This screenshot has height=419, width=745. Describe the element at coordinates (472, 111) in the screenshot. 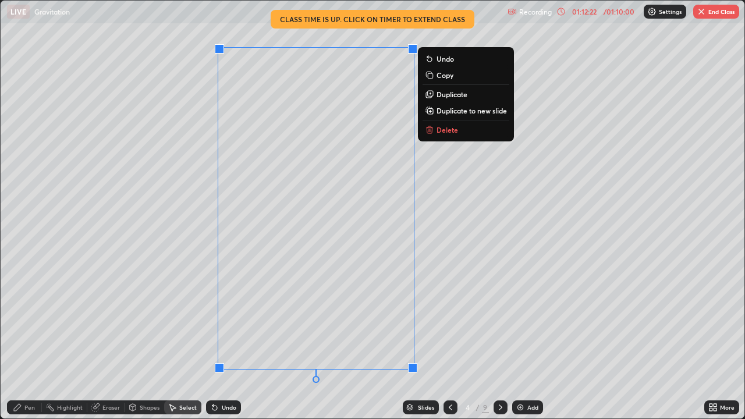

I see `p: Duplicate to new slide` at that location.